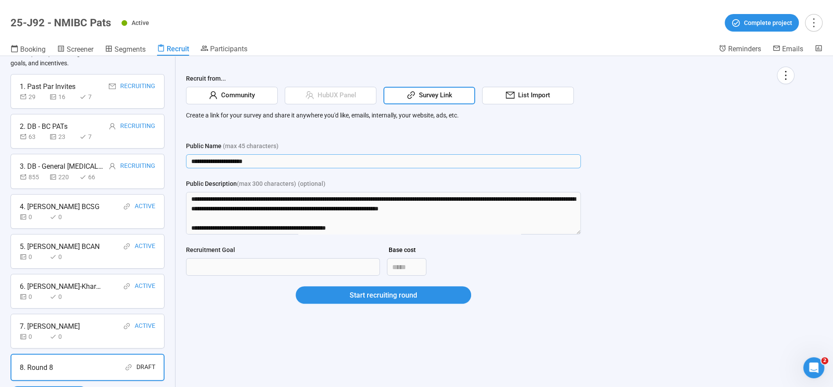 The image size is (833, 387). Describe the element at coordinates (384, 295) in the screenshot. I see `button: Start recruiting round` at that location.